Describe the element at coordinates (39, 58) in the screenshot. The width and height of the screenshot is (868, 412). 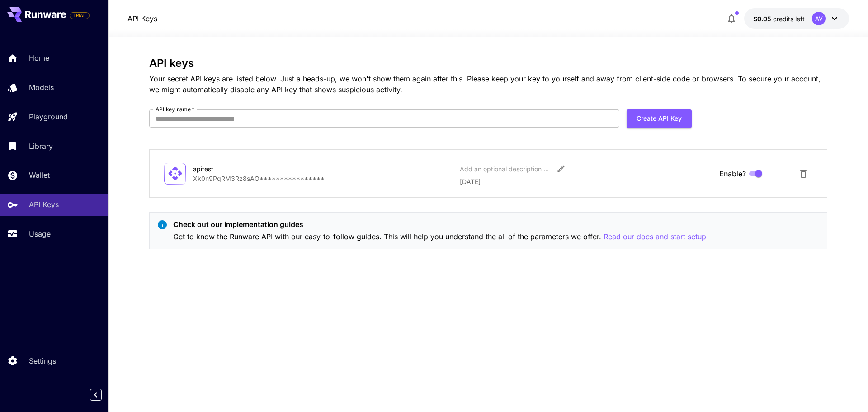
I see `p: Home` at that location.